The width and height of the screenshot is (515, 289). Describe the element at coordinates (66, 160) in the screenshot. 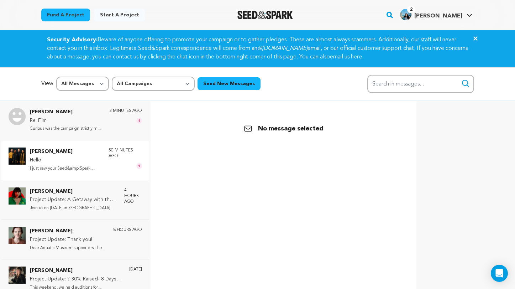

I see `p: Hello` at that location.